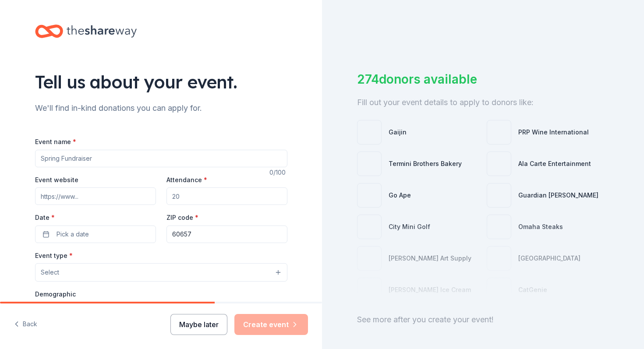 The width and height of the screenshot is (644, 349). Describe the element at coordinates (55, 295) in the screenshot. I see `label: Demographic` at that location.